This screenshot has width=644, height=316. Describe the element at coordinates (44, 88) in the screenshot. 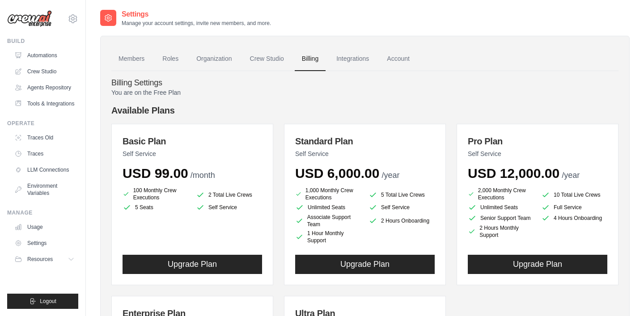

I see `a: Agents Repository` at that location.